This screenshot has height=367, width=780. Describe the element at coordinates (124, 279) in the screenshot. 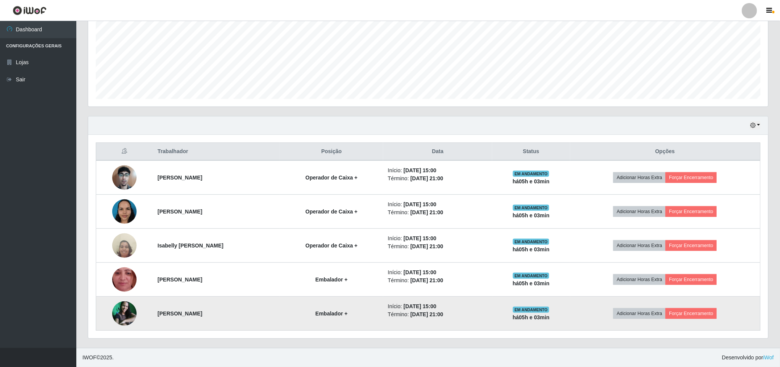

I see `img: 1736442244800.jpeg` at that location.